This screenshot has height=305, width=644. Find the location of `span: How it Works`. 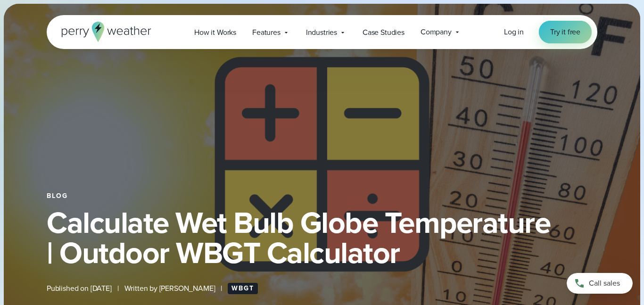

span: How it Works is located at coordinates (215, 32).